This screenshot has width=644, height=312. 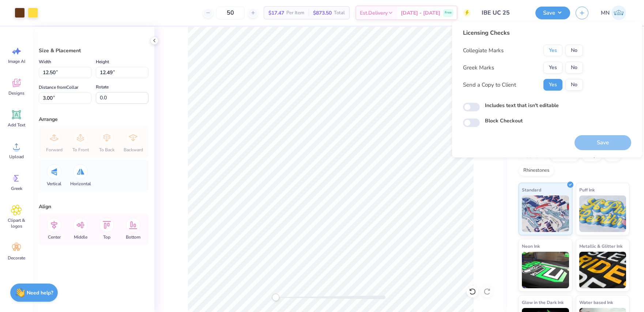 What do you see at coordinates (17, 189) in the screenshot?
I see `span: Greek` at bounding box center [17, 189].